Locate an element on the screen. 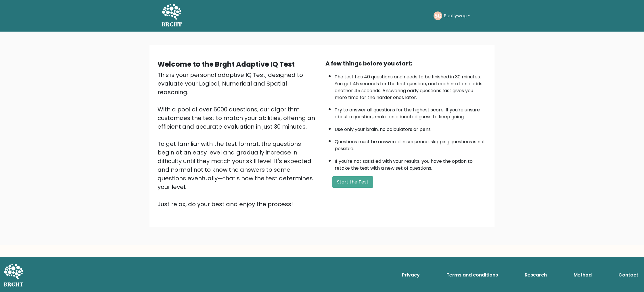  div: A few things before you start: is located at coordinates (406, 64).